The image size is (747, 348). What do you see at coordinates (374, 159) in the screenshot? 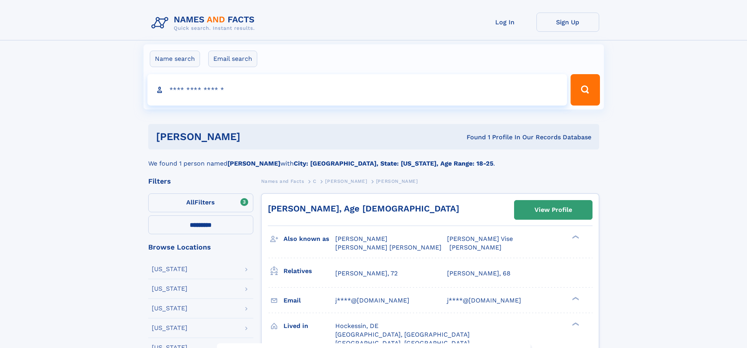
I see `div: We found 1 person named with .` at bounding box center [374, 159].